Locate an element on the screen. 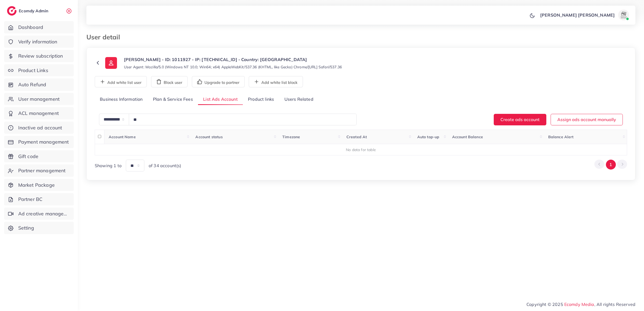 This screenshot has height=311, width=644. span: Inactive ad account is located at coordinates (40, 128).